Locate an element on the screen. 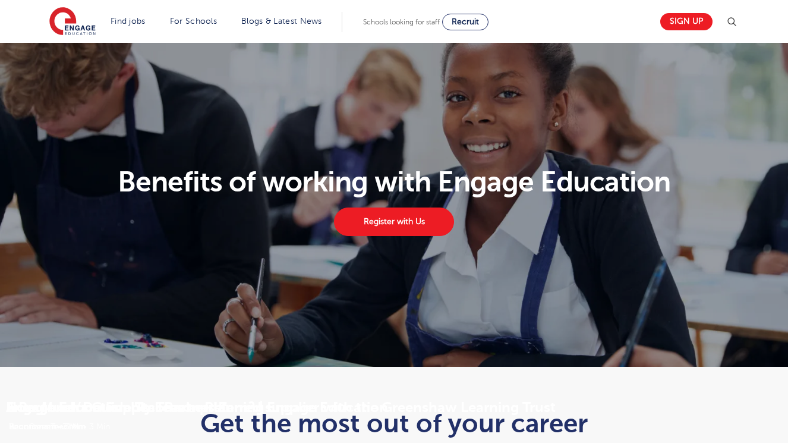  a: Find jobs is located at coordinates (128, 21).